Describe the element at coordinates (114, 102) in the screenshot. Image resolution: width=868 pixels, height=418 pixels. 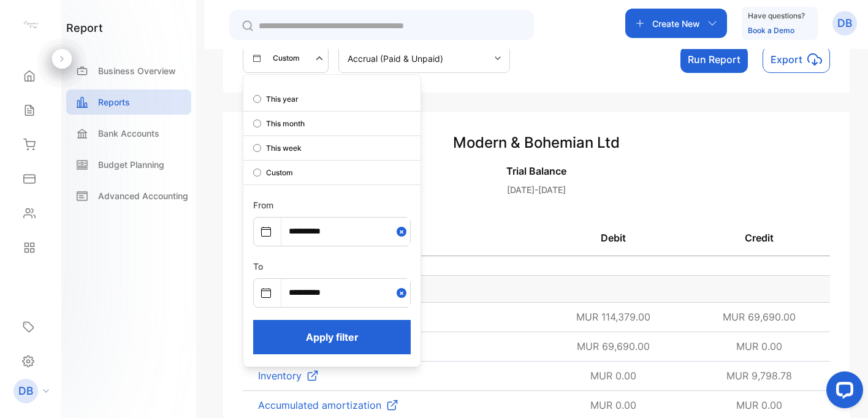
I see `p: Reports` at that location.